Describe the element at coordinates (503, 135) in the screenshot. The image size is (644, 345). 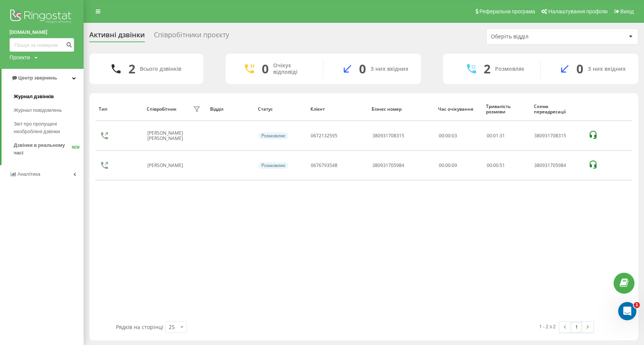
I see `span: 31` at that location.